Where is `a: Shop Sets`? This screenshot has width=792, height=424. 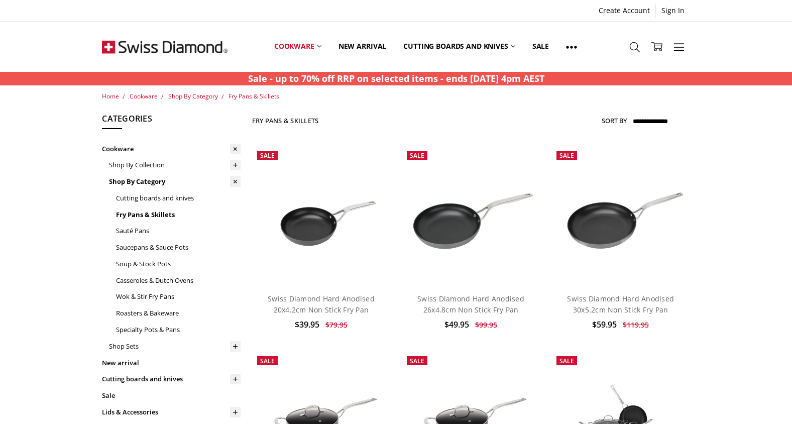
a: Shop Sets is located at coordinates (175, 346).